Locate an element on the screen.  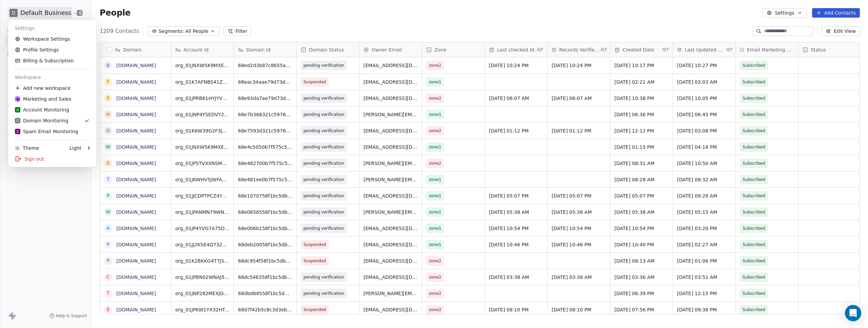
div: Marketing and Sales is located at coordinates (43, 99).